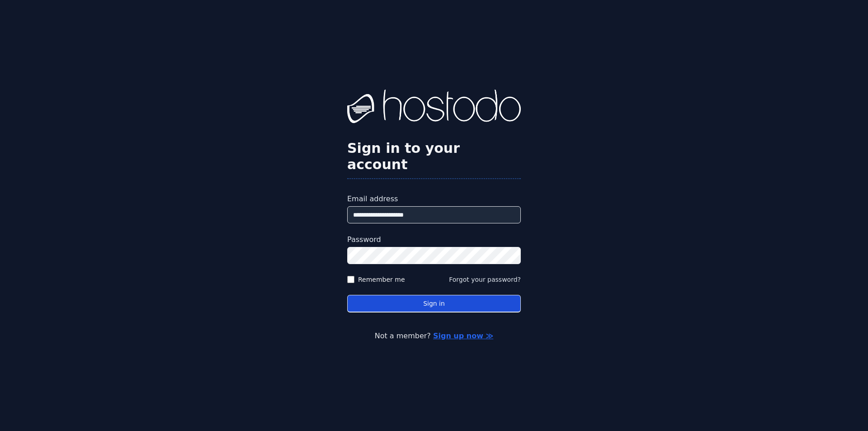 This screenshot has width=868, height=431. What do you see at coordinates (382, 279) in the screenshot?
I see `label: Remember me` at bounding box center [382, 279].